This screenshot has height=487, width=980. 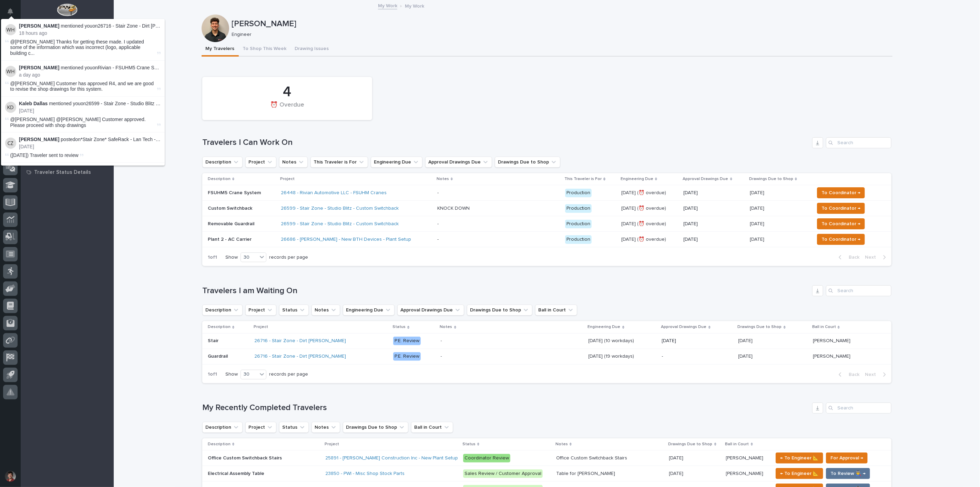 I want to click on p: Engineering Due, so click(x=604, y=327).